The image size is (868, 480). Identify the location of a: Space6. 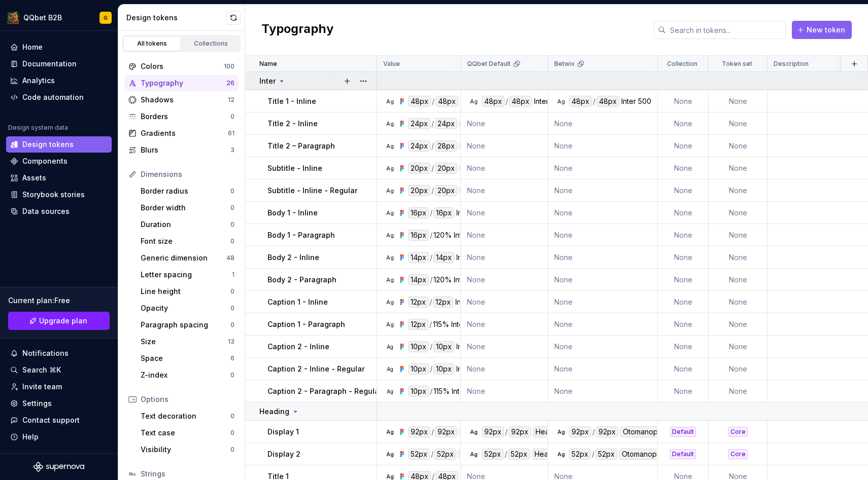
(187, 358).